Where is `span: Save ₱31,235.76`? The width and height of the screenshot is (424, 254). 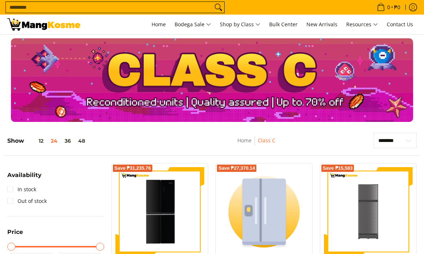
span: Save ₱31,235.76 is located at coordinates (132, 168).